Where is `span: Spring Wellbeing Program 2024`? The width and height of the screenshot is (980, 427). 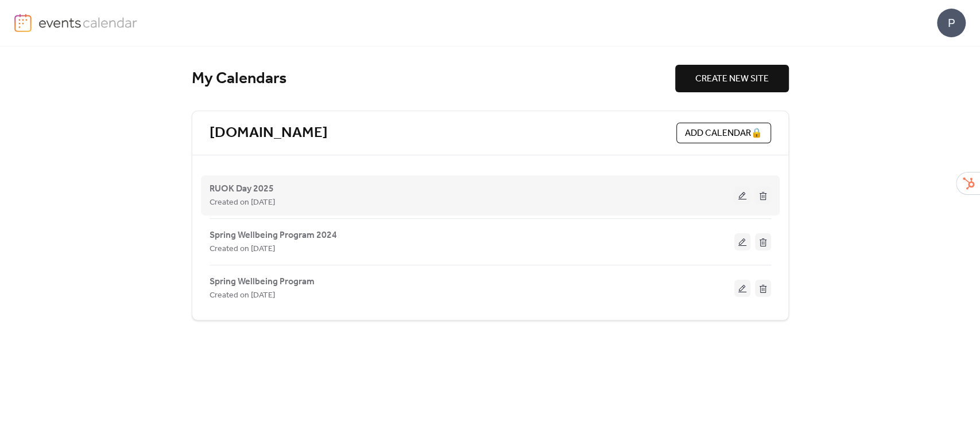
span: Spring Wellbeing Program 2024 is located at coordinates (273, 236).